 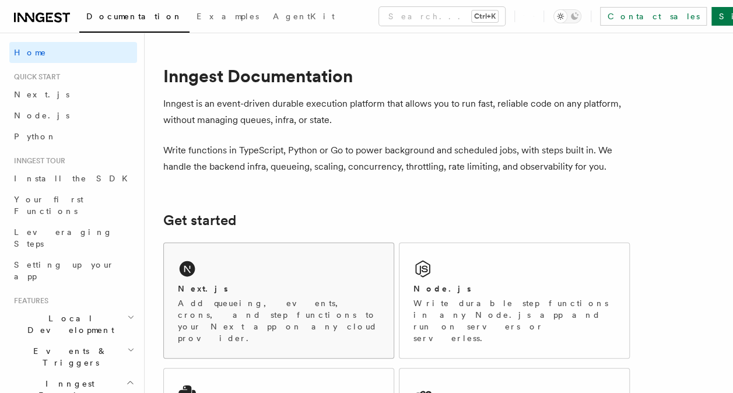 I want to click on a: Examples, so click(x=228, y=18).